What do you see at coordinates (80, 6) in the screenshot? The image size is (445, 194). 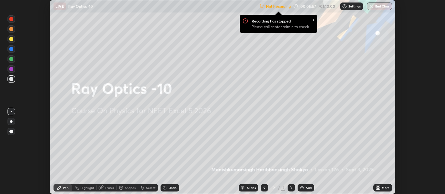 I see `p: Ray Optics -10` at bounding box center [80, 6].